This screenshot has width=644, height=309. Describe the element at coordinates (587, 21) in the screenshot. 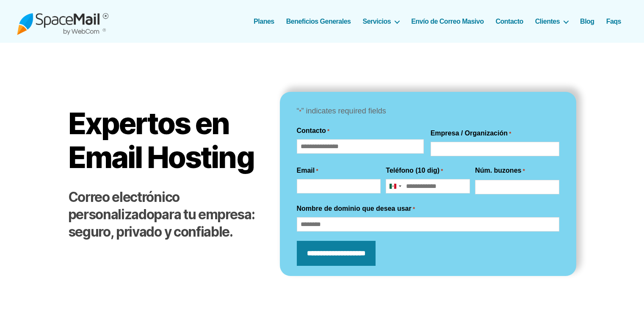

I see `a: Blog` at that location.